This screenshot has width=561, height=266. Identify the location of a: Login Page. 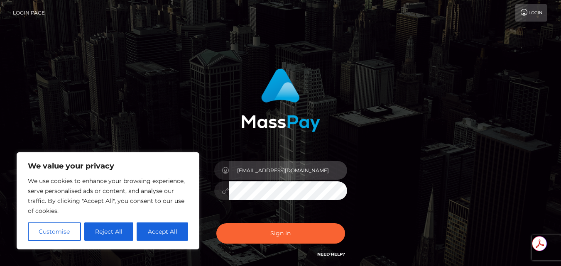
(29, 13).